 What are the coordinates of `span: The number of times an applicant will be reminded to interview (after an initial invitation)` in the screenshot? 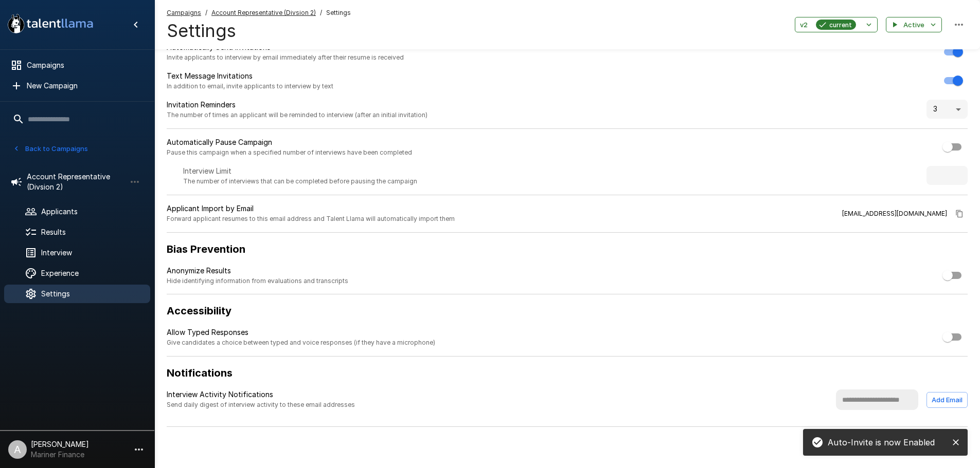 It's located at (297, 115).